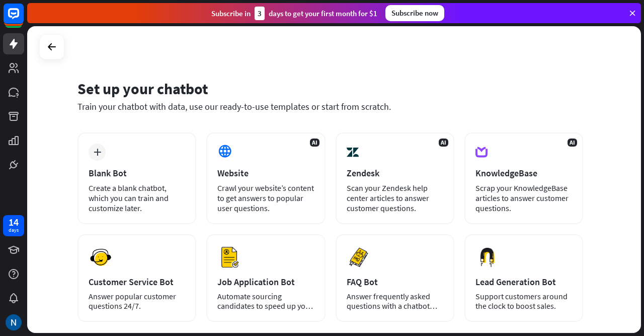 This screenshot has width=644, height=336. I want to click on div: Scrap your KnowledgeBase articles to answer customer questions., so click(524, 198).